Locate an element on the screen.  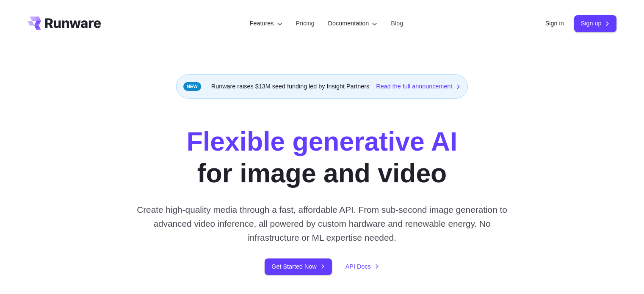
a: Blog is located at coordinates (397, 23).